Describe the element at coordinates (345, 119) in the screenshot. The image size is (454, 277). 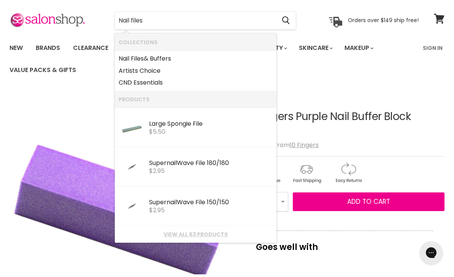
I see `h1: 10 Fingers Purple Nail Buffer Block` at that location.